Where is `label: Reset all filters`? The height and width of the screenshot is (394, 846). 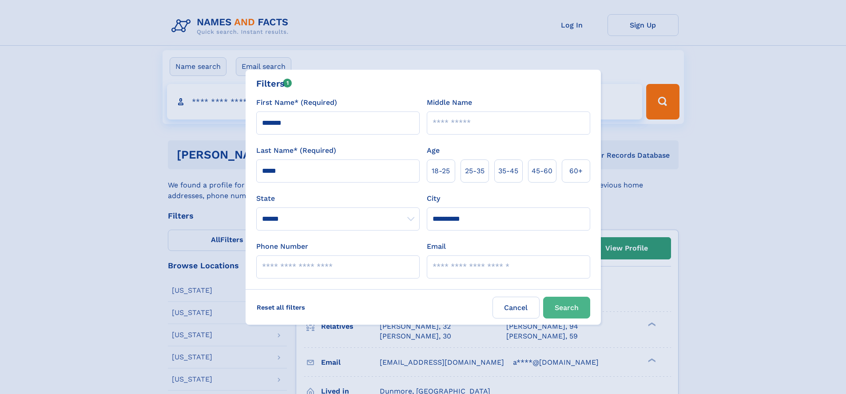
label: Reset all filters is located at coordinates (281, 307).